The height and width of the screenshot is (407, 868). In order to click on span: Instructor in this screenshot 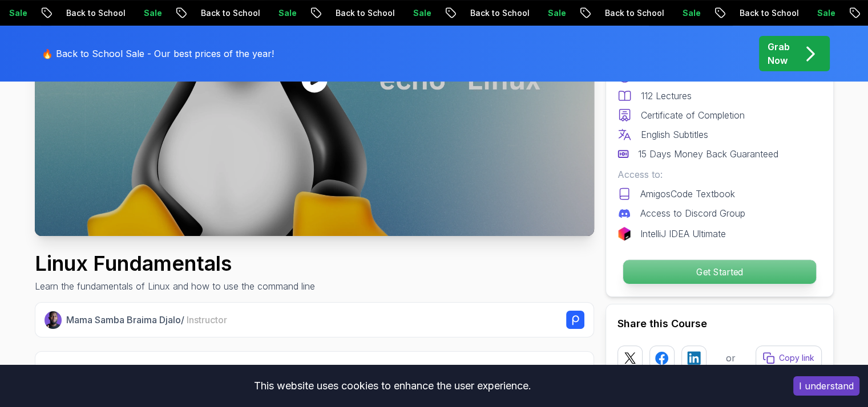, I will do `click(207, 319)`.